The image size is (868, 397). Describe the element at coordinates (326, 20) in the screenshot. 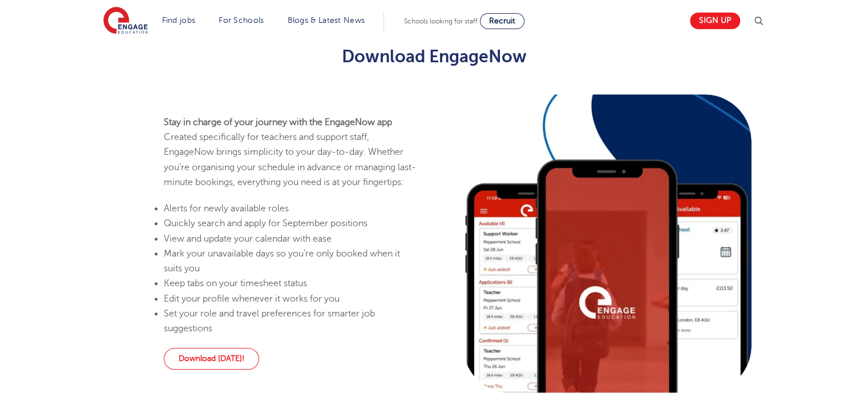

I see `a: Blogs & Latest News` at that location.